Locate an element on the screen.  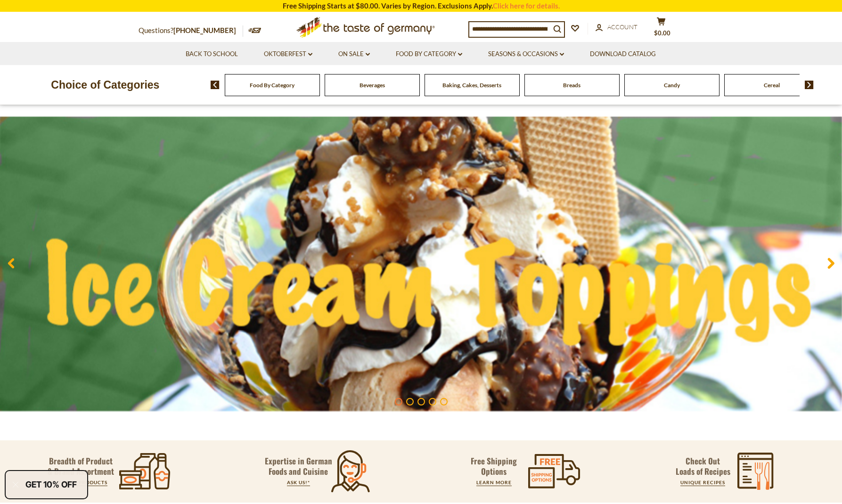
p: Check Out Loads of Recipes is located at coordinates (703, 466).